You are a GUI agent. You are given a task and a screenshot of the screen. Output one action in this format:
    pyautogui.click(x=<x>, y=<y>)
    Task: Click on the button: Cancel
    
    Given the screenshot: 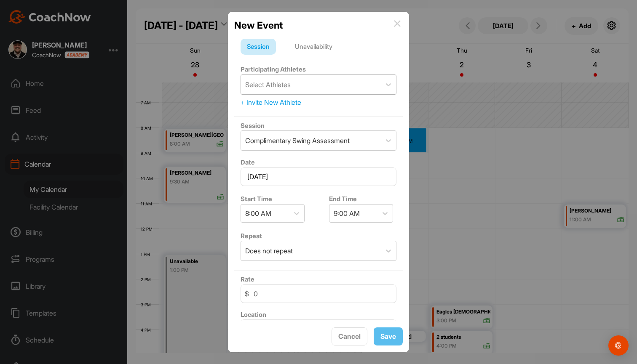 What is the action you would take?
    pyautogui.click(x=349, y=337)
    